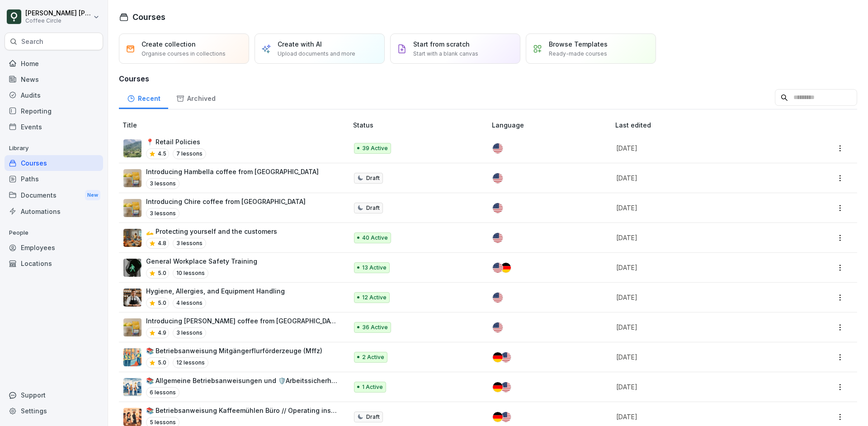 The height and width of the screenshot is (426, 868). What do you see at coordinates (316, 54) in the screenshot?
I see `p: Upload documents and more` at bounding box center [316, 54].